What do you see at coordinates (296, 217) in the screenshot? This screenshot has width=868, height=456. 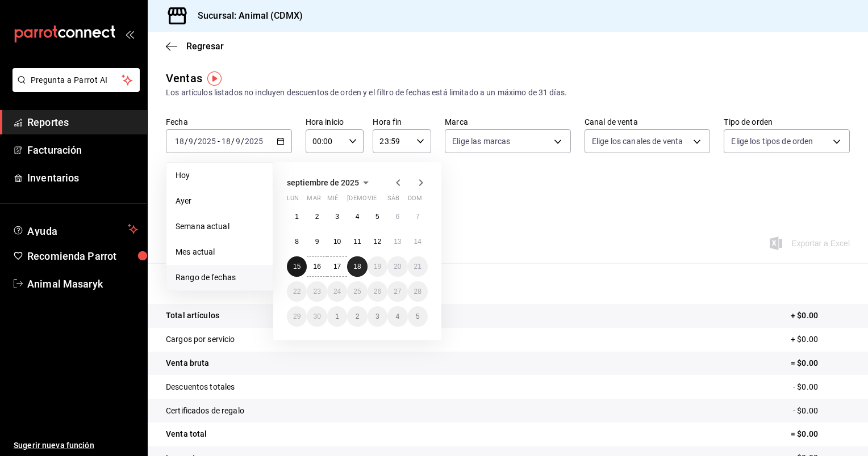 I see `button: 1 de septiembre de 2025` at bounding box center [296, 217].